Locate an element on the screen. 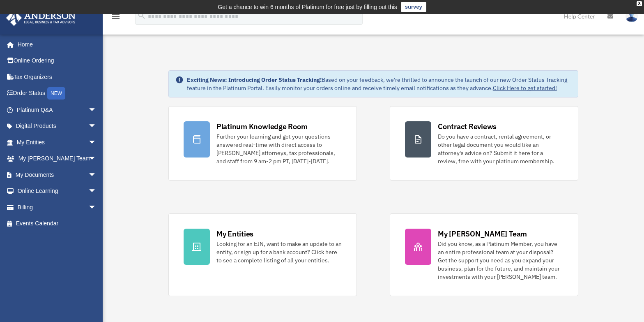 The height and width of the screenshot is (322, 644). div: NEW is located at coordinates (56, 93).